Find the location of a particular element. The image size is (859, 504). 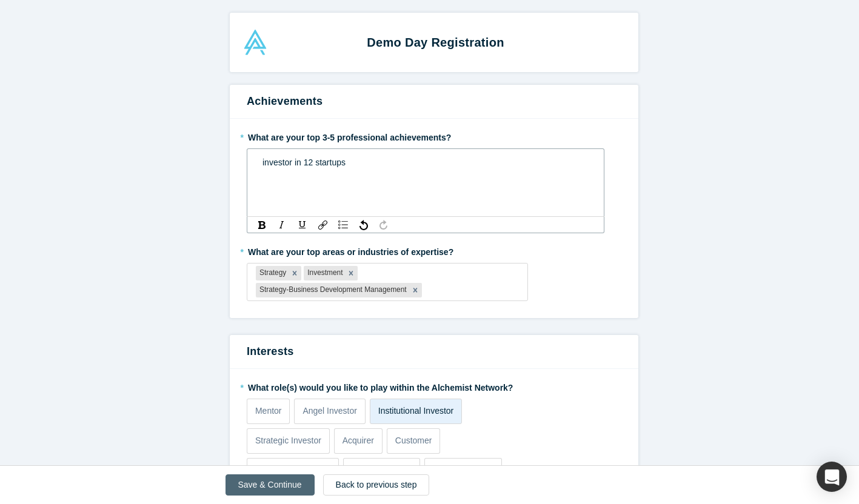

p: Startup Referrer is located at coordinates (463, 470).